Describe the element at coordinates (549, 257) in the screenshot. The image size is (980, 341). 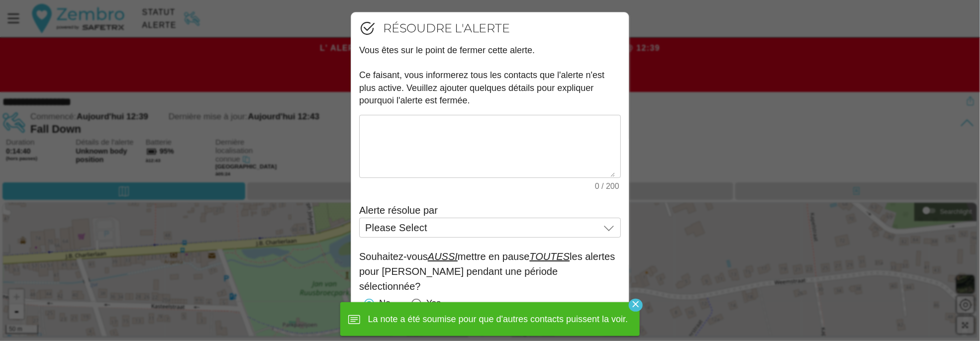
I see `u: TOUTES` at that location.